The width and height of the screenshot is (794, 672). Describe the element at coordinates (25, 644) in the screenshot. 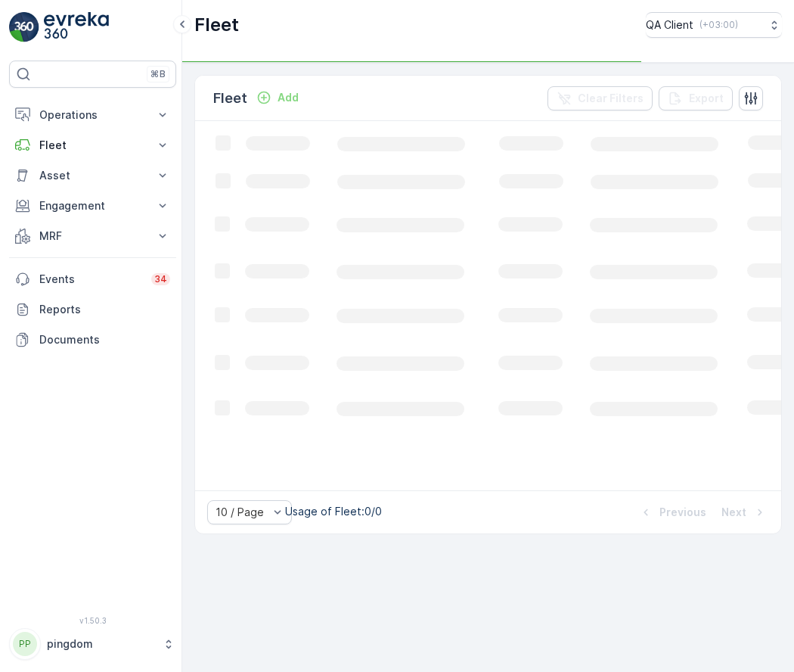

I see `div: PP` at that location.